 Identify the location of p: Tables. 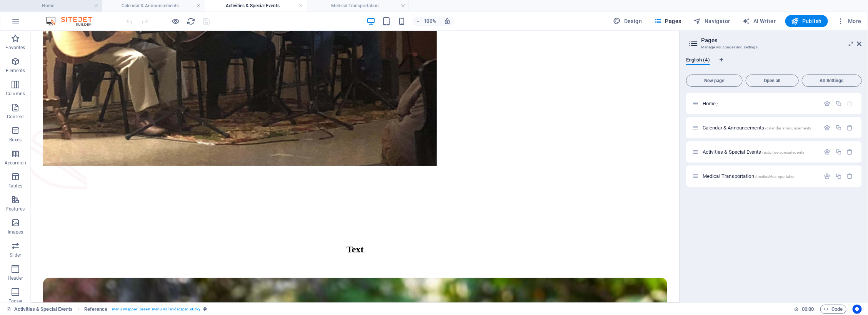
(15, 186).